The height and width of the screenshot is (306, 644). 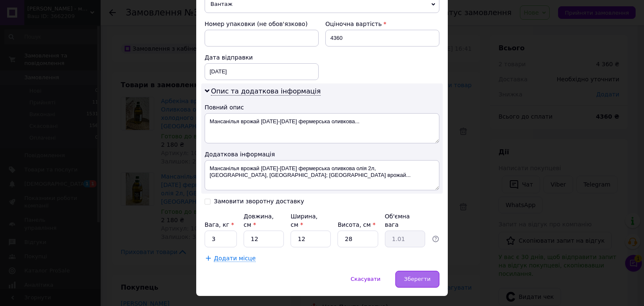 I want to click on div: Номер упаковки (не обов'язково), so click(x=262, y=24).